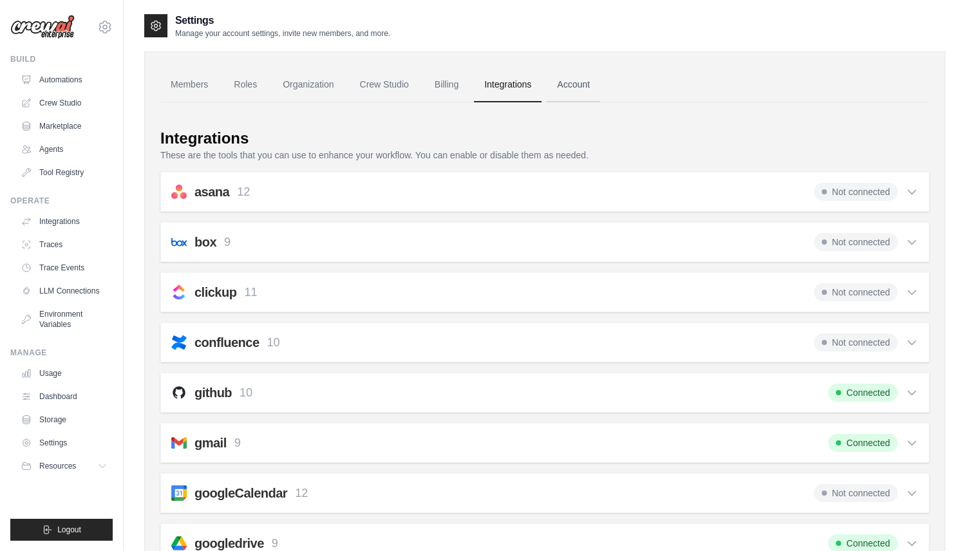  What do you see at coordinates (283, 21) in the screenshot?
I see `h2: Settings` at bounding box center [283, 21].